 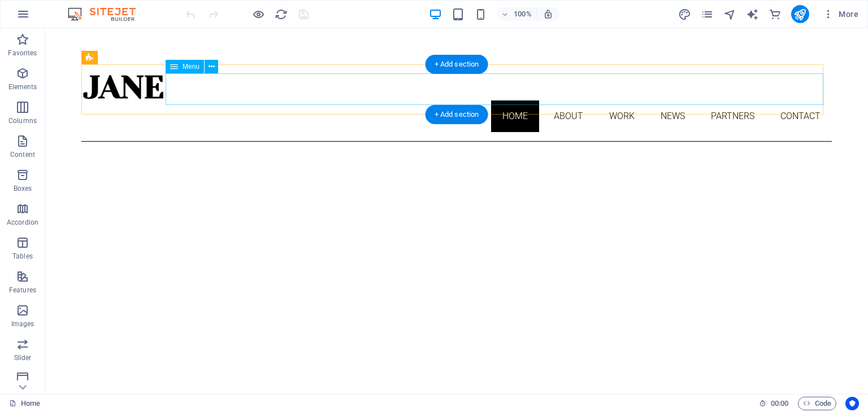 I want to click on p: Images, so click(x=22, y=324).